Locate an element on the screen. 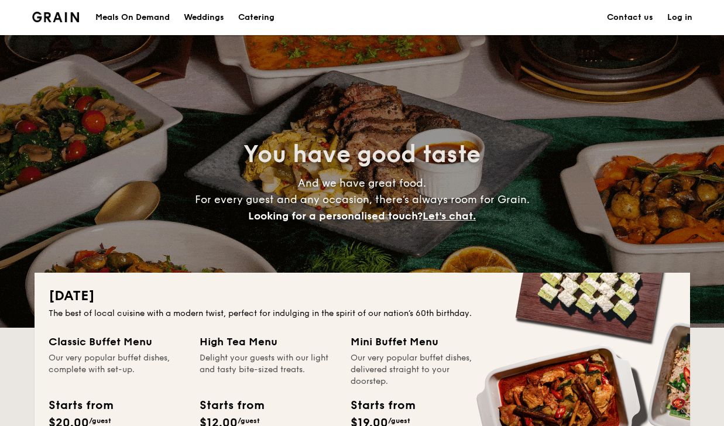  div: Our very popular buffet dishes, delivered straight to your doorstep. is located at coordinates (419, 370).